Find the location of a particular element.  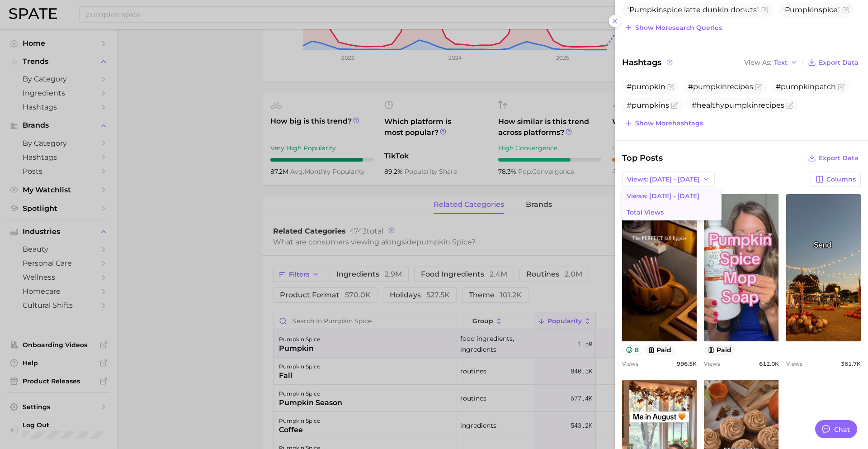

span: 996.5k is located at coordinates (687, 363).